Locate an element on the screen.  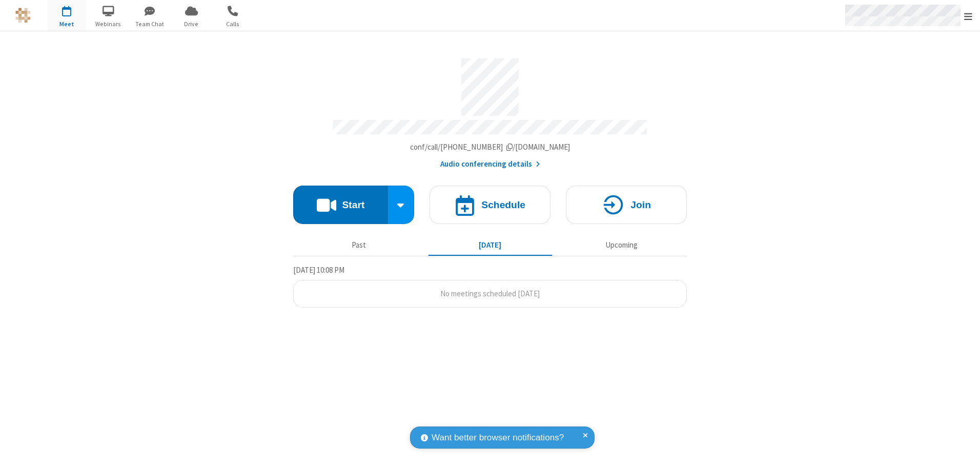
img: QA Selenium DO NOT DELETE OR CHANGE is located at coordinates (23, 15).